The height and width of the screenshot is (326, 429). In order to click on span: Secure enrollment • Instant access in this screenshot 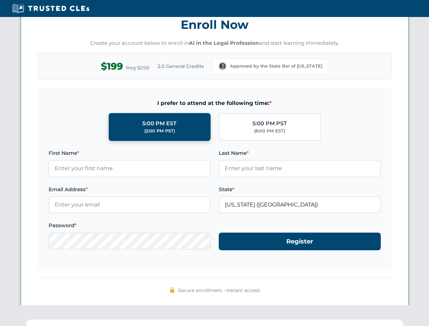, I will do `click(219, 290)`.